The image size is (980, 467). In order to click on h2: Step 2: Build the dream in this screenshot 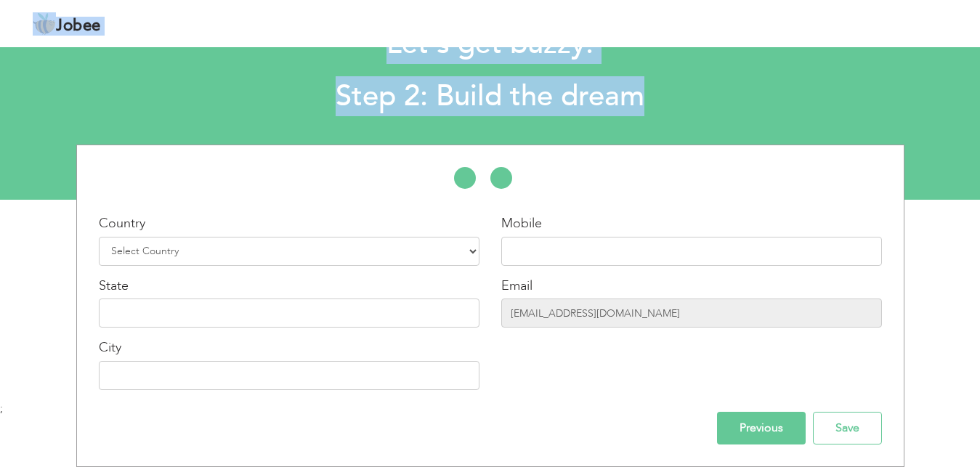, I will do `click(490, 97)`.